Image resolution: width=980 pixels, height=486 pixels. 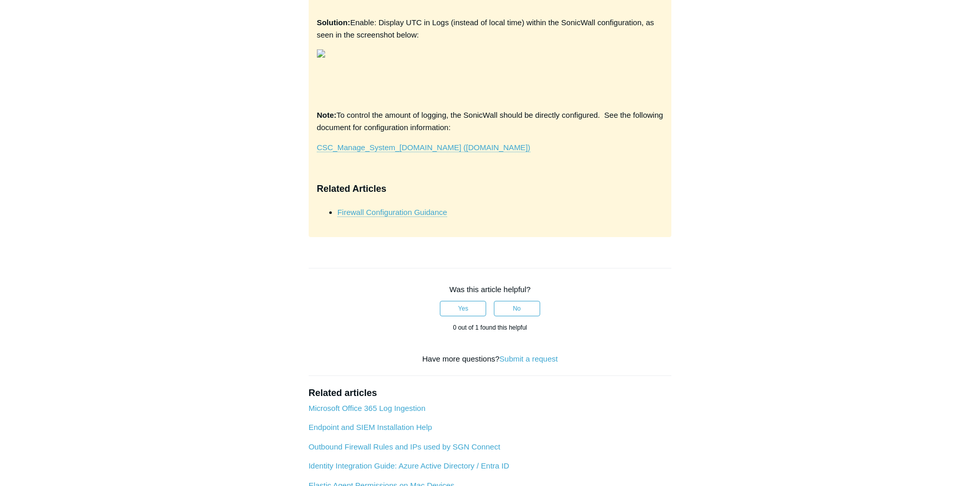 I want to click on h3: Related Articles, so click(x=490, y=189).